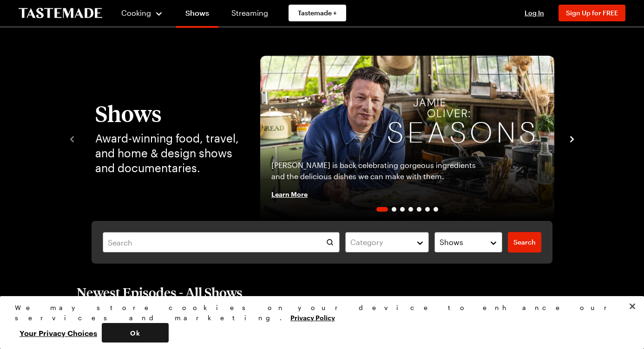  What do you see at coordinates (380, 242) in the screenshot?
I see `div: Category` at bounding box center [380, 242].